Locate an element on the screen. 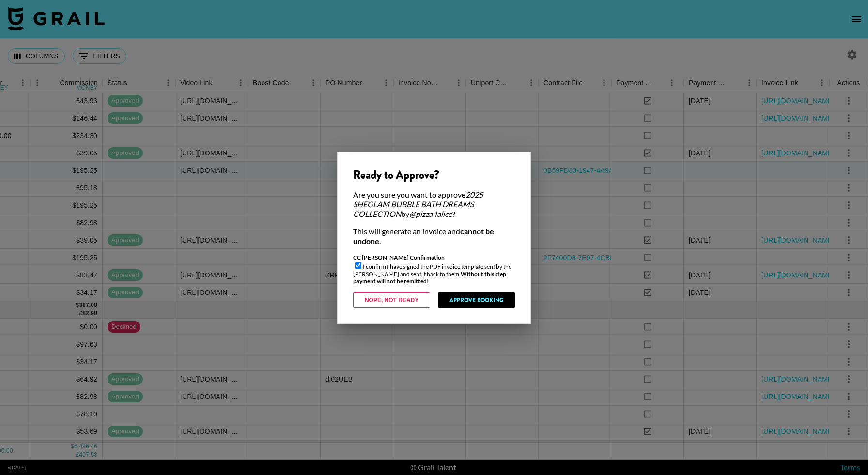 Image resolution: width=868 pixels, height=475 pixels. em: @ pizza4alice is located at coordinates (430, 214).